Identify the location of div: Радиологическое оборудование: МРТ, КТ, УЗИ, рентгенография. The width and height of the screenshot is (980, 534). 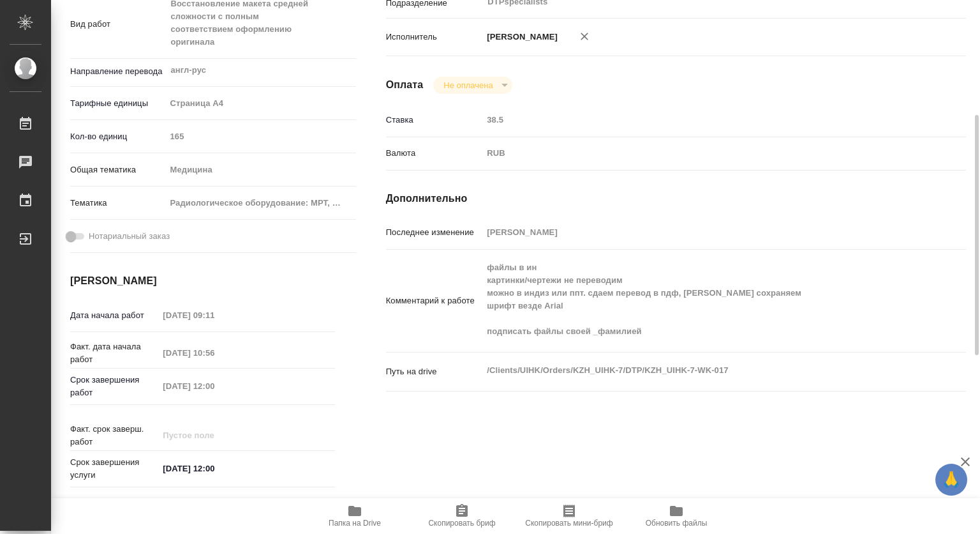
(261, 203).